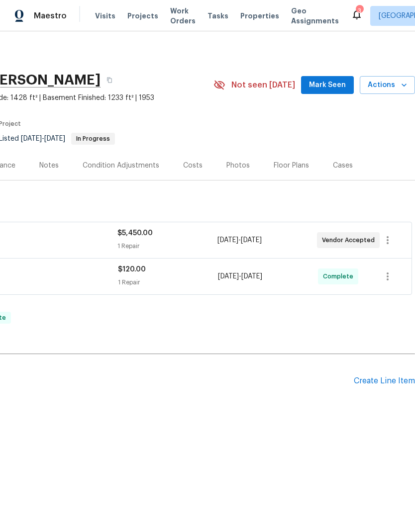 This screenshot has width=415, height=532. What do you see at coordinates (387, 85) in the screenshot?
I see `span: Actions` at bounding box center [387, 85].